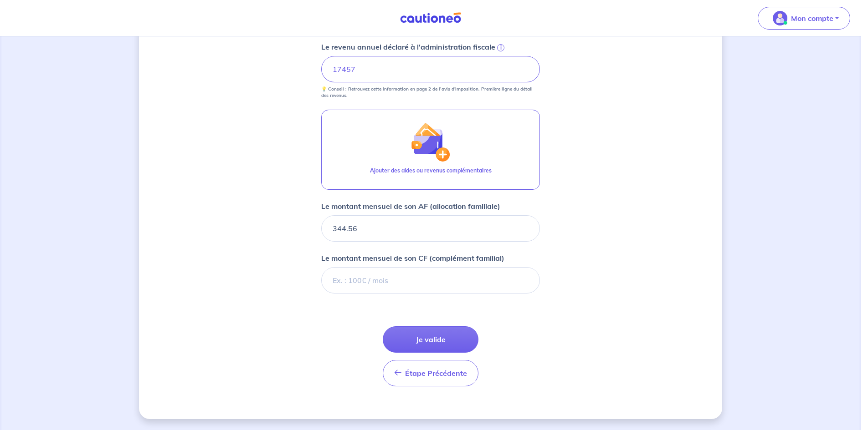  I want to click on button: Étape Précédente, so click(430, 373).